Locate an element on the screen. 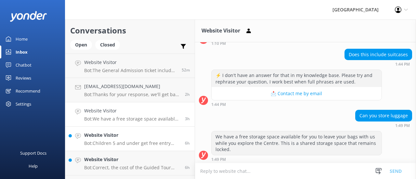  h2: Conversations is located at coordinates (130, 31).